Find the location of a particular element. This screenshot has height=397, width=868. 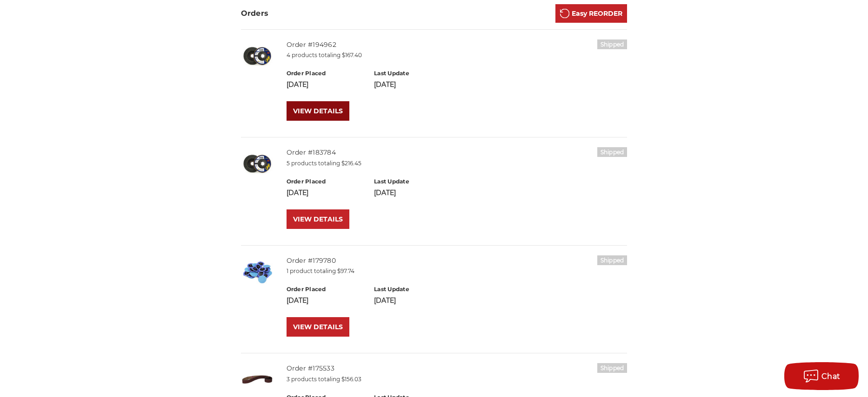

a: Order #179780 is located at coordinates (311, 261).